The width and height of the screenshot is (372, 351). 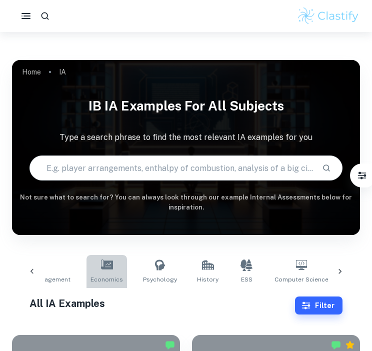 What do you see at coordinates (106, 279) in the screenshot?
I see `span: Economics` at bounding box center [106, 279].